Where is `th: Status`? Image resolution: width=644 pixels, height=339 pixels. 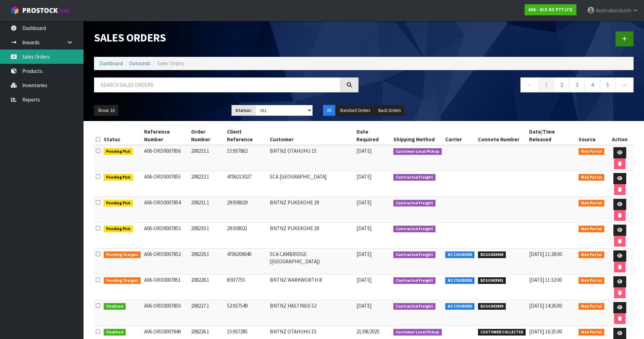 th: Status is located at coordinates (122, 136).